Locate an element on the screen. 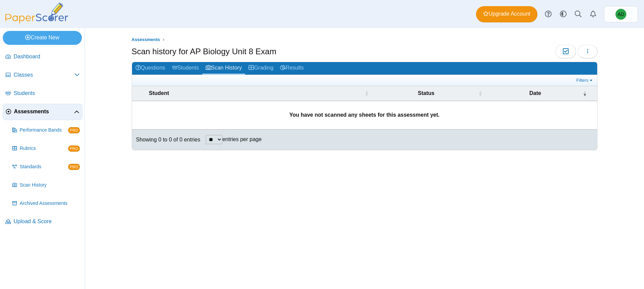 Image resolution: width=644 pixels, height=289 pixels. h1: Scan history for AP Biology Unit 8 Exam is located at coordinates (204, 51).